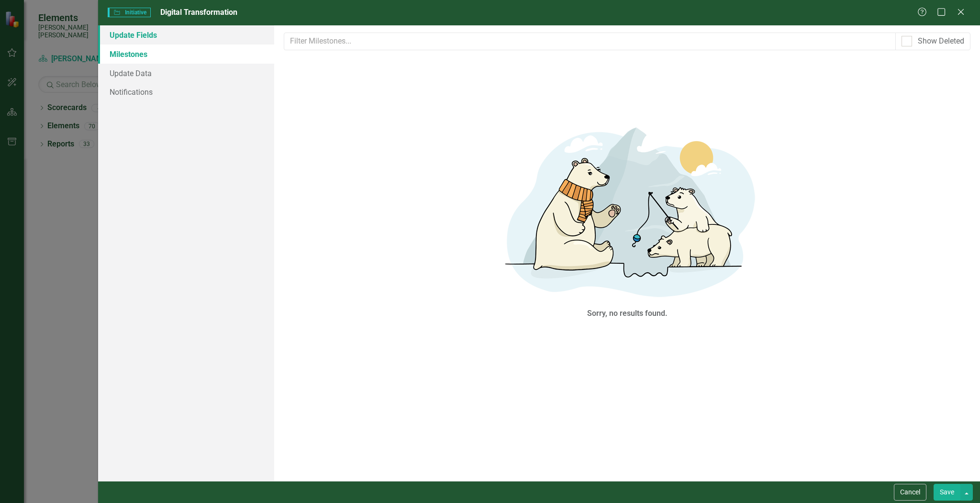 Image resolution: width=980 pixels, height=503 pixels. I want to click on button: Cancel, so click(910, 492).